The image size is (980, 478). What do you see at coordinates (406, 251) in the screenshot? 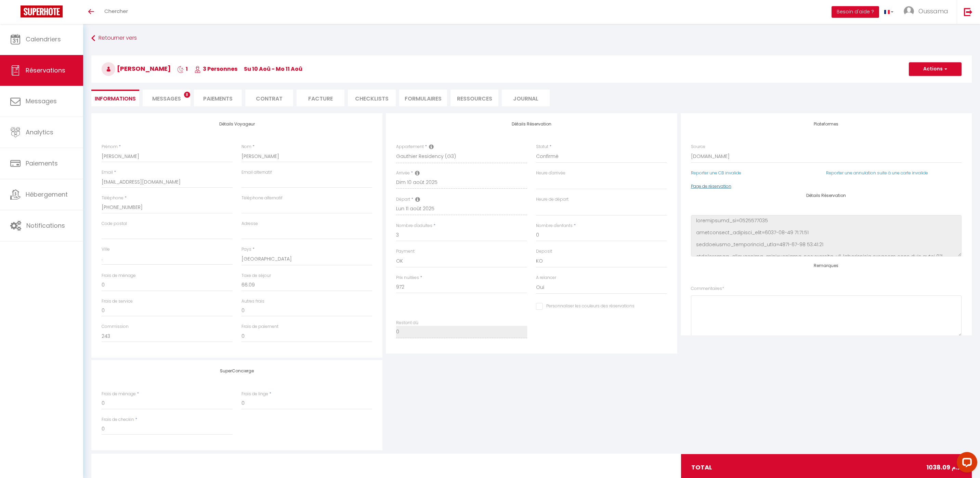
I see `label: Payment` at bounding box center [406, 251].